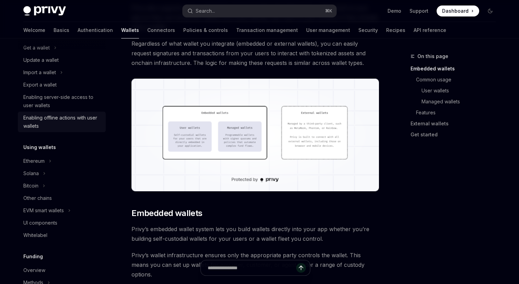 This screenshot has width=519, height=284. I want to click on div: Update a wallet, so click(41, 60).